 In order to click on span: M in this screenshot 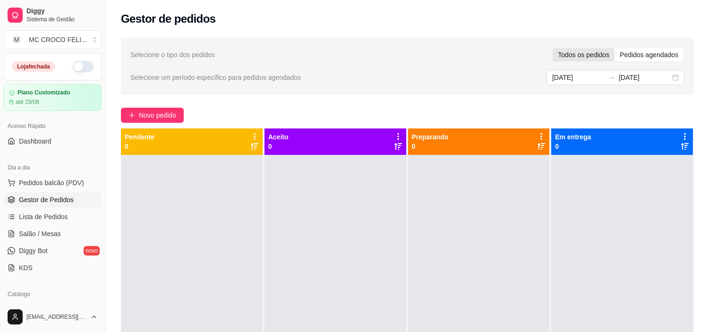, I will do `click(17, 40)`.